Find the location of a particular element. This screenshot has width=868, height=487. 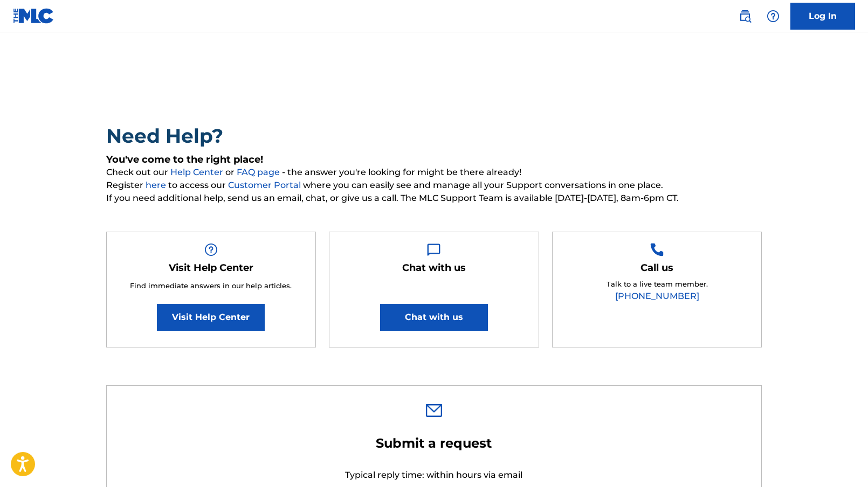

a: FAQ page is located at coordinates (260, 172).